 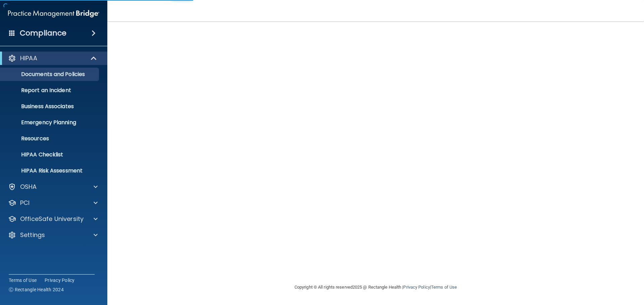 I want to click on a: OSHA, so click(x=53, y=187).